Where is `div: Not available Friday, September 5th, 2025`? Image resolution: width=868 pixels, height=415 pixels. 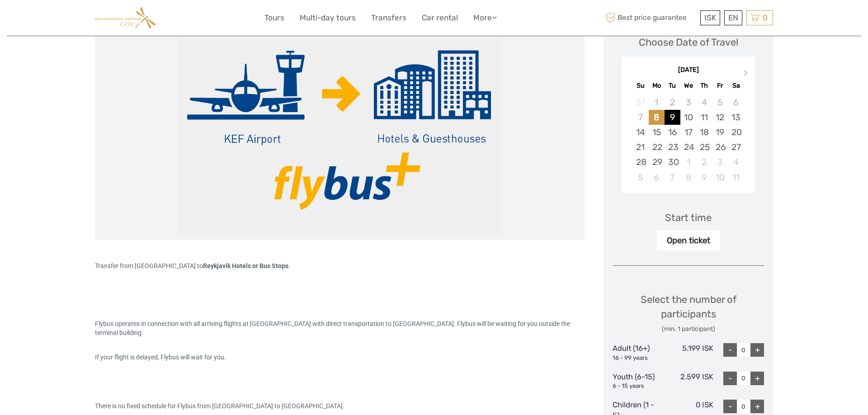 div: Not available Friday, September 5th, 2025 is located at coordinates (720, 102).